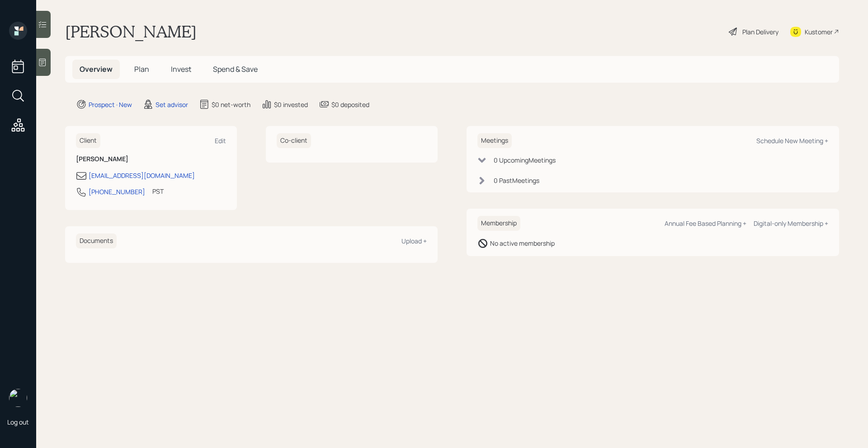 This screenshot has width=868, height=448. What do you see at coordinates (705, 223) in the screenshot?
I see `div: Annual Fee Based Planning +` at bounding box center [705, 223].